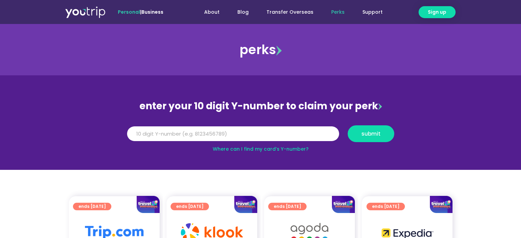 Image resolution: width=521 pixels, height=238 pixels. What do you see at coordinates (212, 12) in the screenshot?
I see `a: About` at bounding box center [212, 12].